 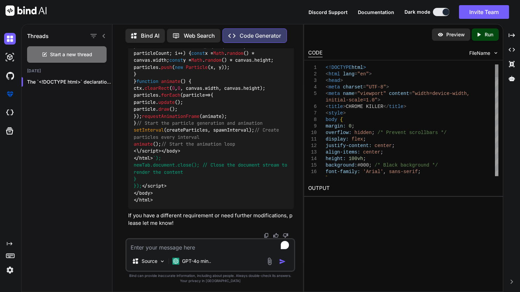 I want to click on span: <\/script>, so click(x=148, y=151).